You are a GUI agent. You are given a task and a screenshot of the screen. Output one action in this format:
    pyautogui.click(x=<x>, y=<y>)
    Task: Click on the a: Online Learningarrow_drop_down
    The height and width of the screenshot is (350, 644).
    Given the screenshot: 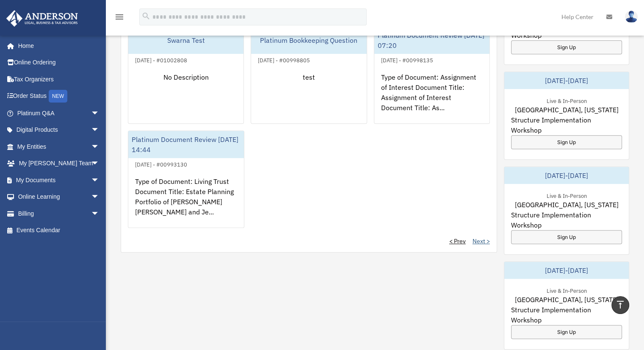 What is the action you would take?
    pyautogui.click(x=59, y=197)
    